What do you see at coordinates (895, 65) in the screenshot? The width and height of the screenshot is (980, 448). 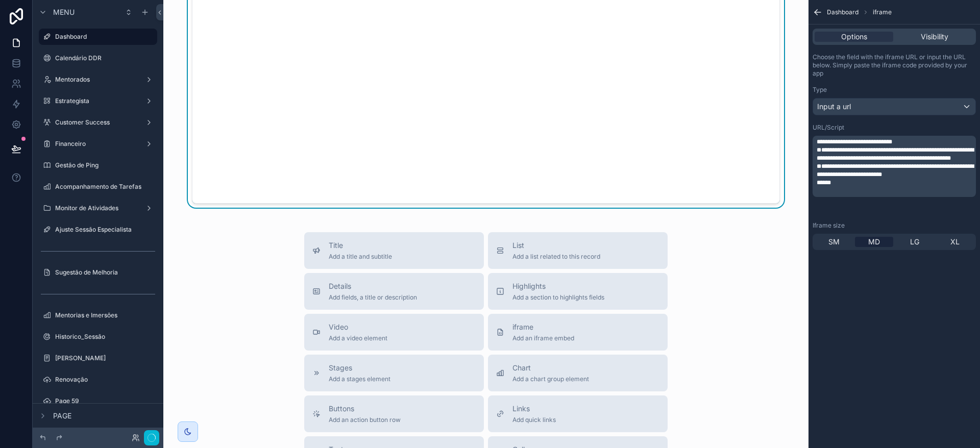 I see `p: Choose the field with the iframe URL or input the URL below. Simply paste the iframe code provide...` at bounding box center [895, 65].